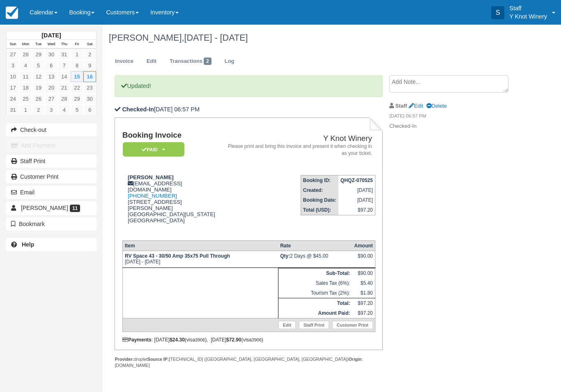 The width and height of the screenshot is (561, 392). I want to click on strong: Qty, so click(285, 256).